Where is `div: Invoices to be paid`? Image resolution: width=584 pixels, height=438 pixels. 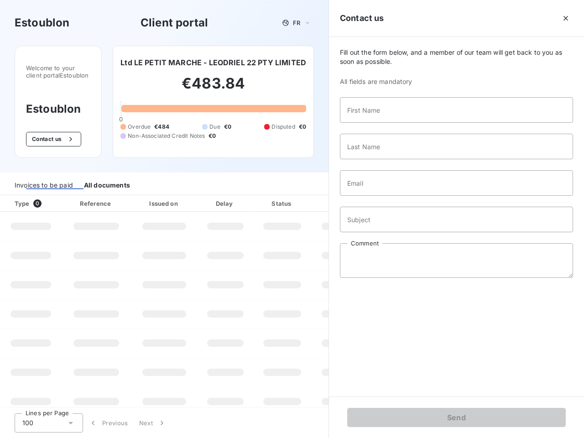 div: Invoices to be paid is located at coordinates (44, 186).